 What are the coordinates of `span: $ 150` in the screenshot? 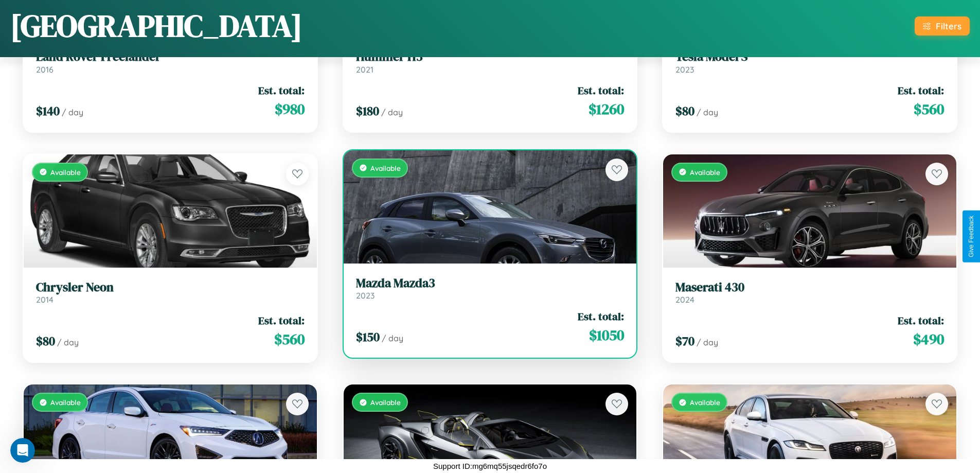 It's located at (368, 336).